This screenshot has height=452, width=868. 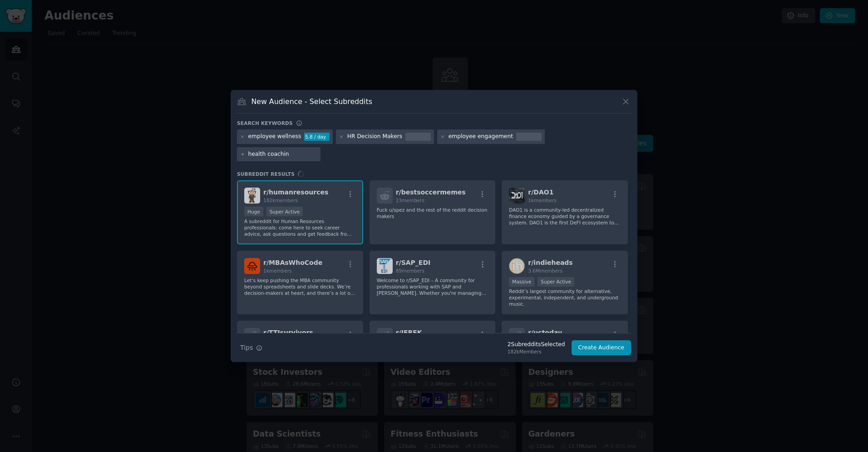 What do you see at coordinates (601, 348) in the screenshot?
I see `button: Create Audience` at bounding box center [601, 348].